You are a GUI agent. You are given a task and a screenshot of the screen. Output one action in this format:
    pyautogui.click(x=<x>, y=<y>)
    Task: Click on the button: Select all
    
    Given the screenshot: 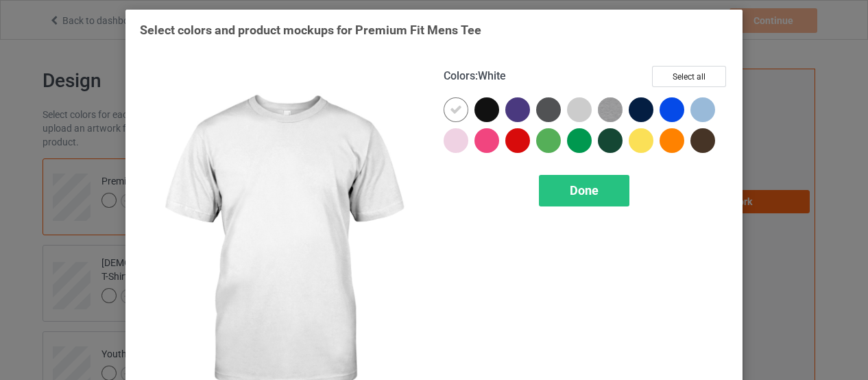 What is the action you would take?
    pyautogui.click(x=688, y=76)
    